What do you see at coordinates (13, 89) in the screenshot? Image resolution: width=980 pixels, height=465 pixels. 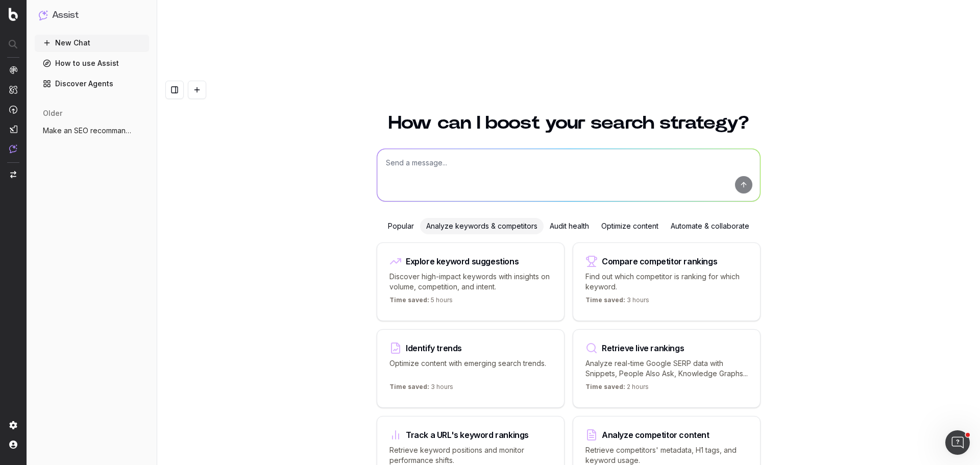 I see `img: Intelligence` at bounding box center [13, 89].